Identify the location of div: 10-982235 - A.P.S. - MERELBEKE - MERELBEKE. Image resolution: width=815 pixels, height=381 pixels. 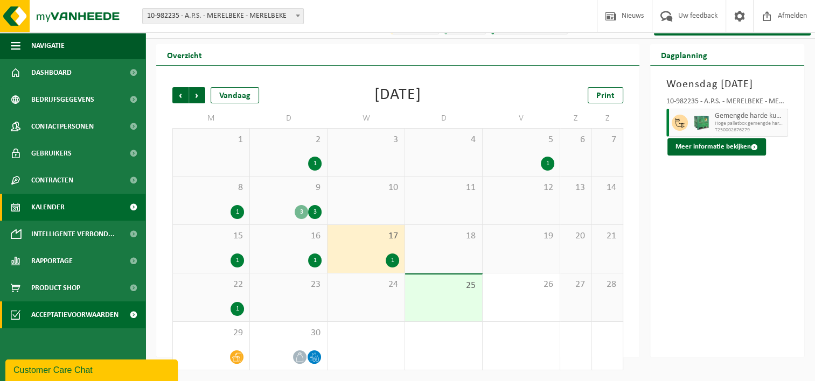
(727, 103).